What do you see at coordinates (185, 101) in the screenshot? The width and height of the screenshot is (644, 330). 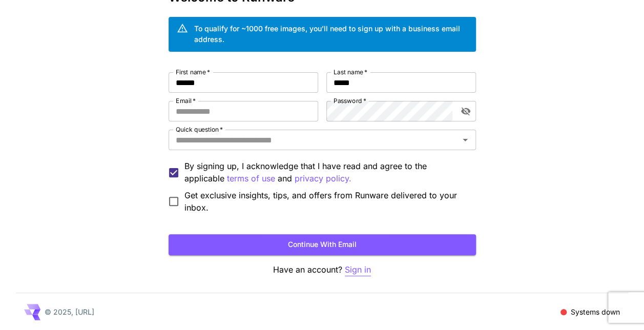 I see `label: Email` at bounding box center [185, 101].